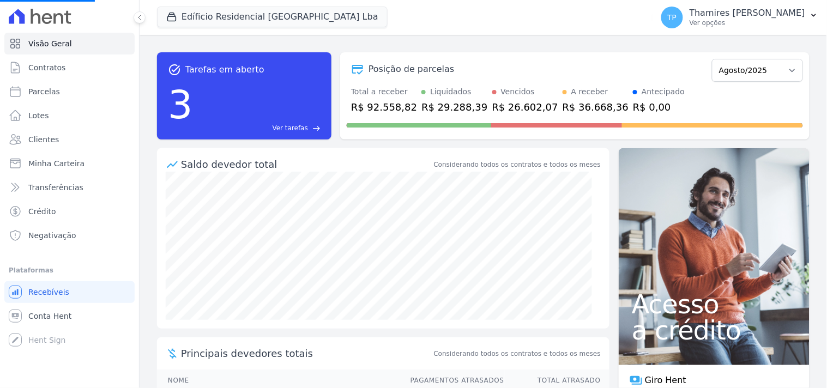  What do you see at coordinates (517, 354) in the screenshot?
I see `span: Considerando todos os contratos e todos os meses` at bounding box center [517, 354].